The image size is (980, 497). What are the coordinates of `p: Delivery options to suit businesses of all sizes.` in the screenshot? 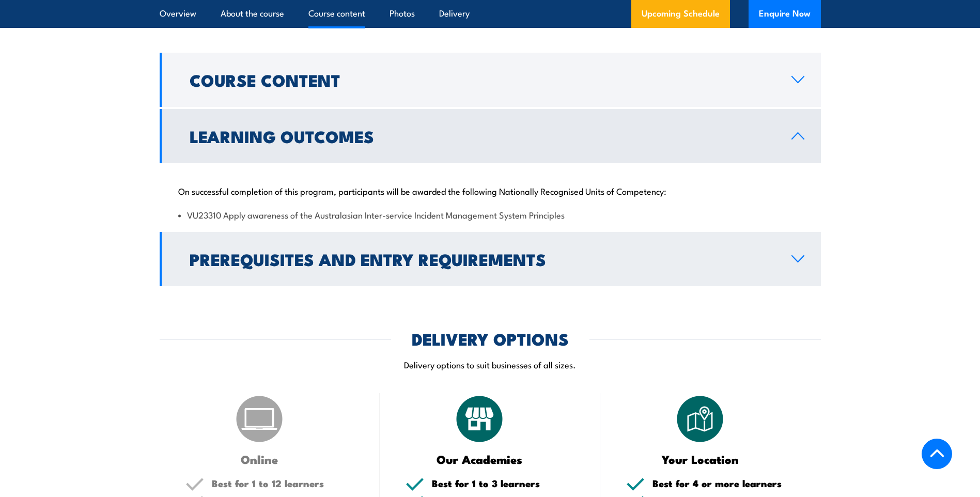 It's located at (490, 365).